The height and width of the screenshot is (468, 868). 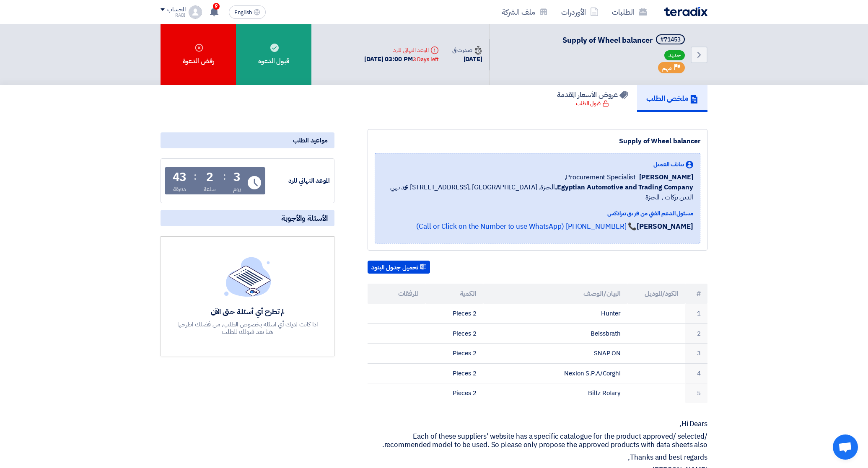 I want to click on div: ساعة, so click(x=210, y=189).